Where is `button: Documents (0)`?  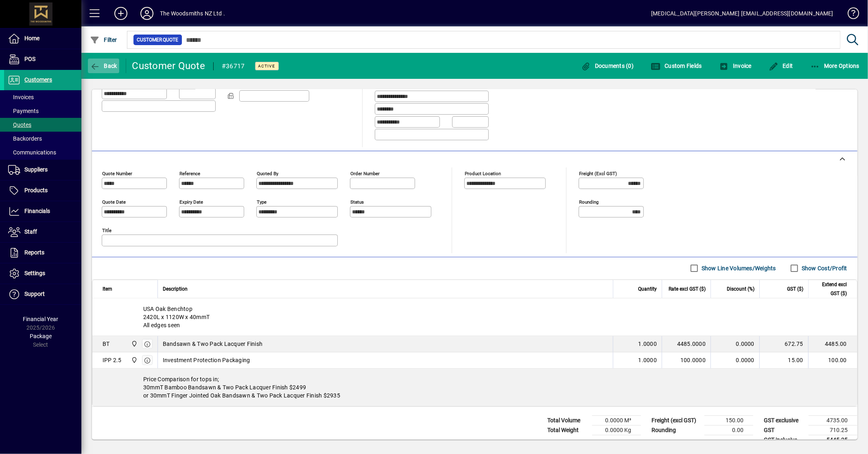 button: Documents (0) is located at coordinates (607, 66).